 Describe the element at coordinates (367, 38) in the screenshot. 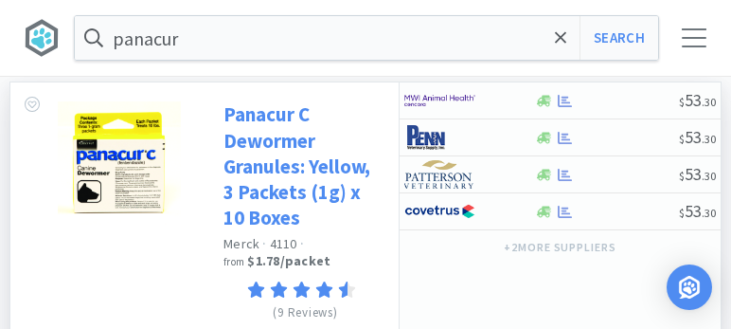

I see `input: Search by item, sku, manufacturer, ingredient, size...` at that location.